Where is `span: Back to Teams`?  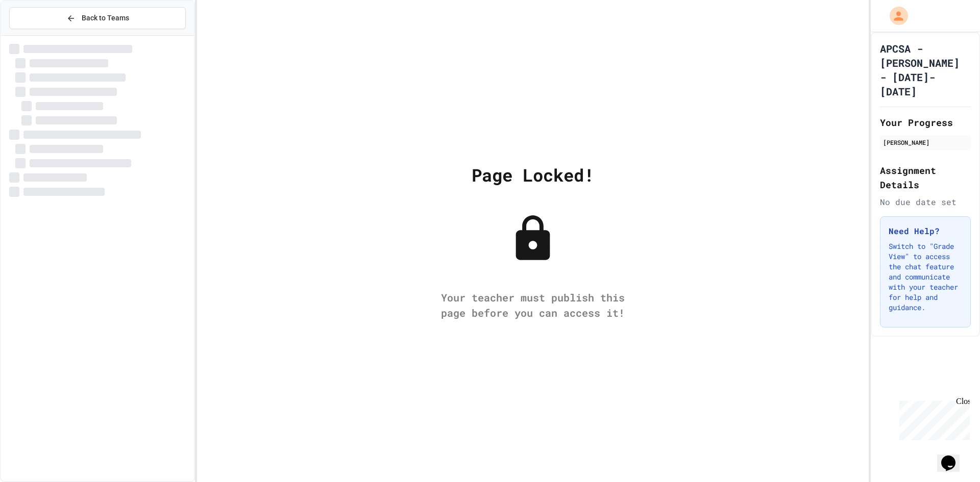 span: Back to Teams is located at coordinates (105, 18).